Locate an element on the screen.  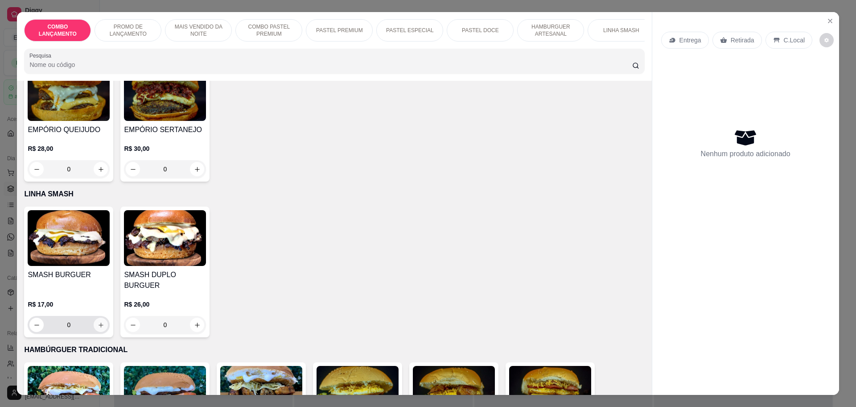
p: MAIS VENDIDO DA NOITE is located at coordinates (198, 30).